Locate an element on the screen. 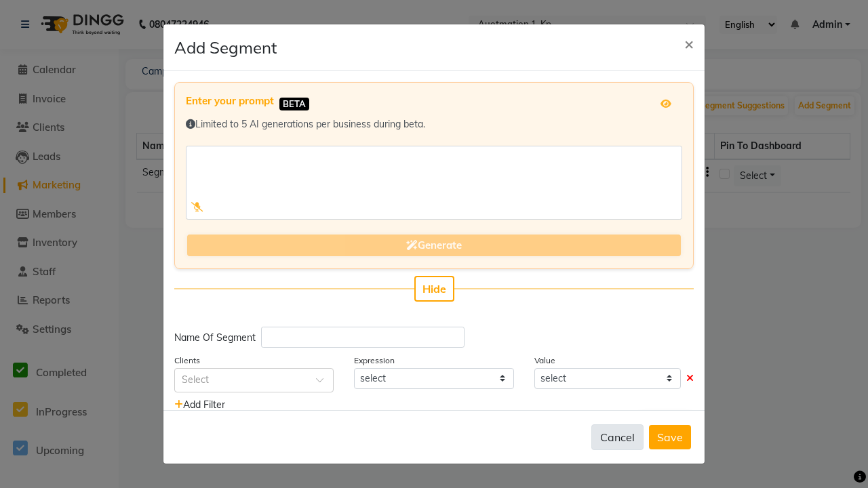 The image size is (868, 488). label: Expression is located at coordinates (375, 361).